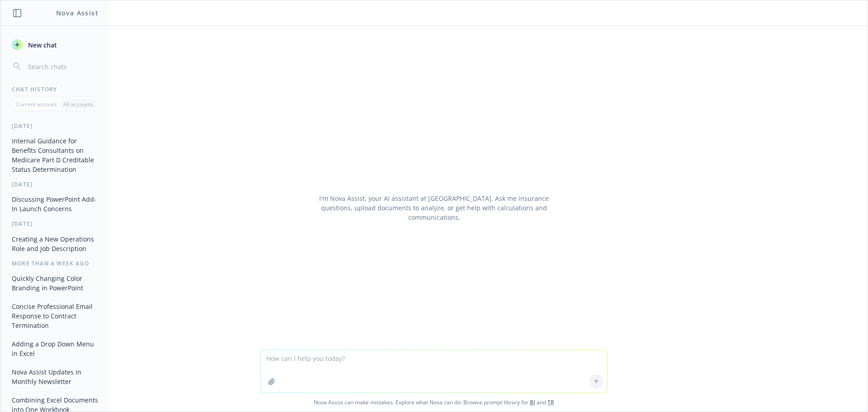 The width and height of the screenshot is (868, 412). I want to click on button: Adding a Drop Down Menu in Excel, so click(55, 349).